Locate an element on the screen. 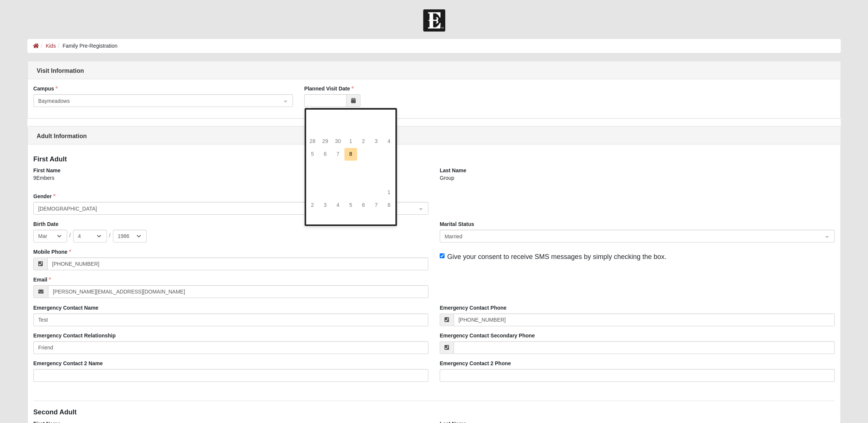  th: Th is located at coordinates (363, 129).